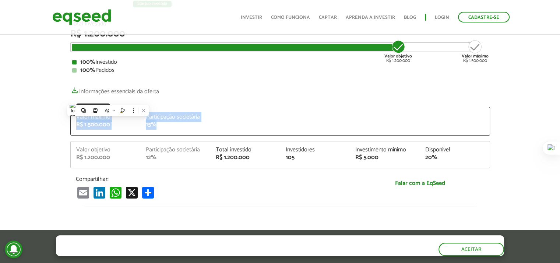  Describe the element at coordinates (132, 192) in the screenshot. I see `a: X` at that location.